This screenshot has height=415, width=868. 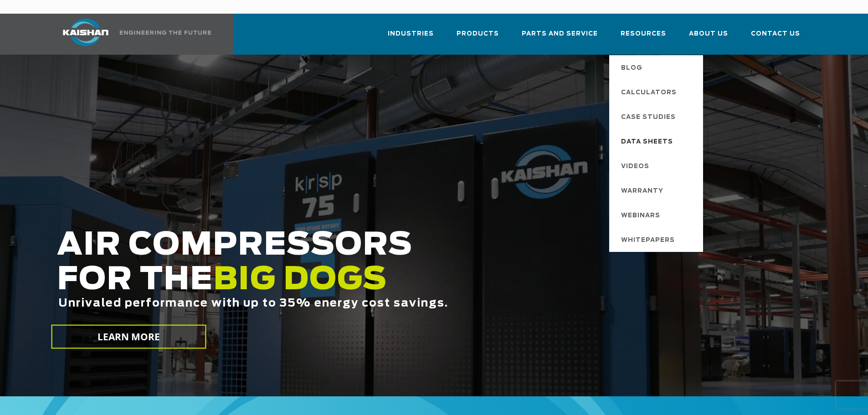 What do you see at coordinates (648, 118) in the screenshot?
I see `span: Case Studies` at bounding box center [648, 118].